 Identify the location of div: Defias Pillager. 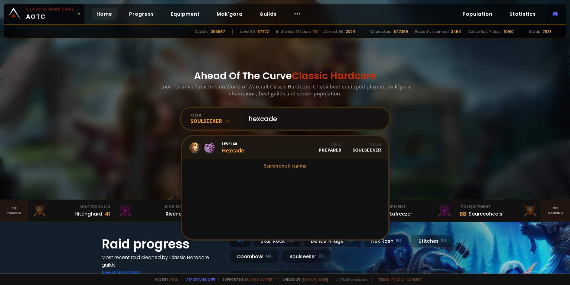
(332, 241).